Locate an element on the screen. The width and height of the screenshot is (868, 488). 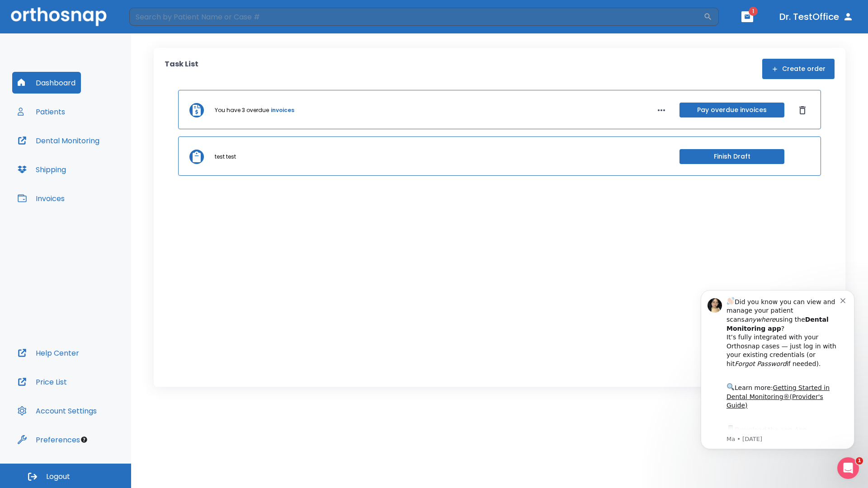
a: Price List is located at coordinates (42, 382).